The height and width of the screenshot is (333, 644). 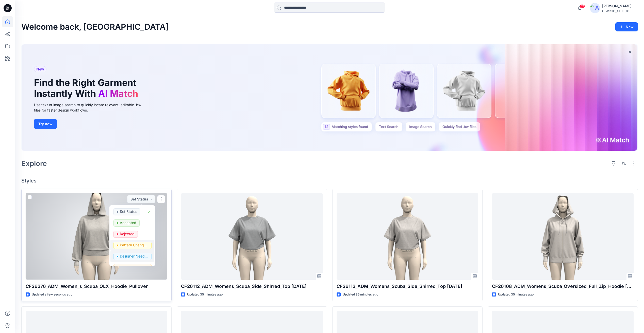 What do you see at coordinates (128, 223) in the screenshot?
I see `p: Accepted` at bounding box center [128, 223].